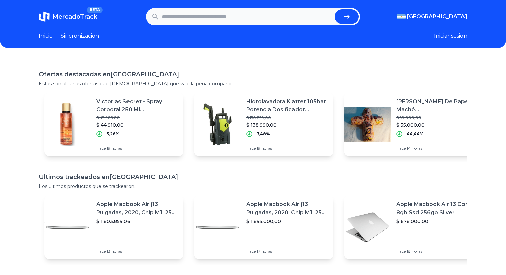 This screenshot has width=506, height=275. I want to click on p: Hace 13 horas, so click(137, 251).